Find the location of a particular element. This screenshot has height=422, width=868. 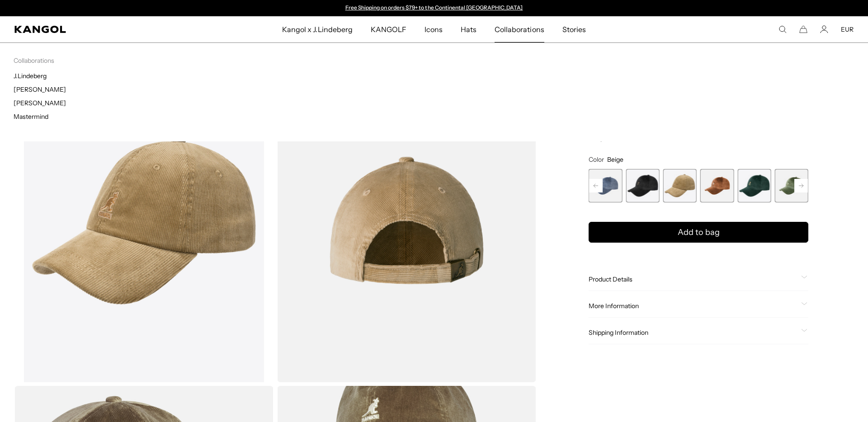

div: 1 of 2 is located at coordinates (434, 8).